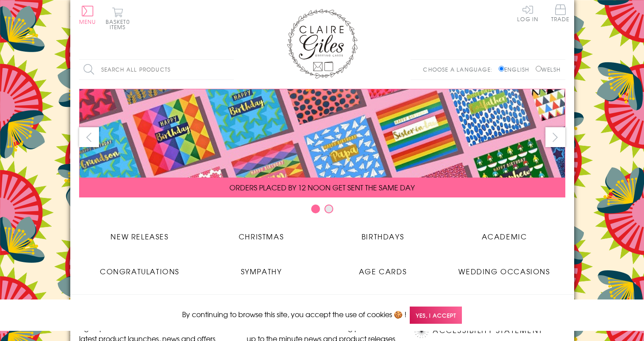 The width and height of the screenshot is (644, 341). What do you see at coordinates (383, 268) in the screenshot?
I see `a: Age Cards` at bounding box center [383, 268].